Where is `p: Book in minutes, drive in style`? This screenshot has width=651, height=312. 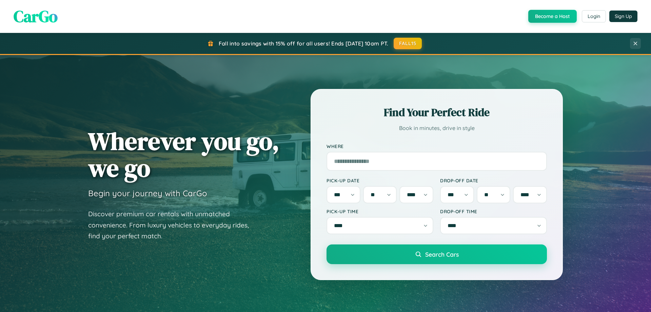
p: Book in minutes, drive in style is located at coordinates (437, 128).